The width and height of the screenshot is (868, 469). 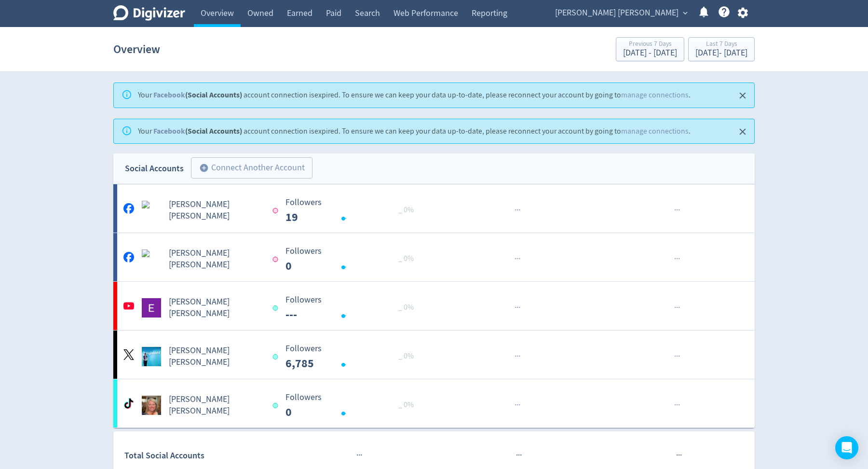 I want to click on div: Total Social Accounts, so click(x=201, y=456).